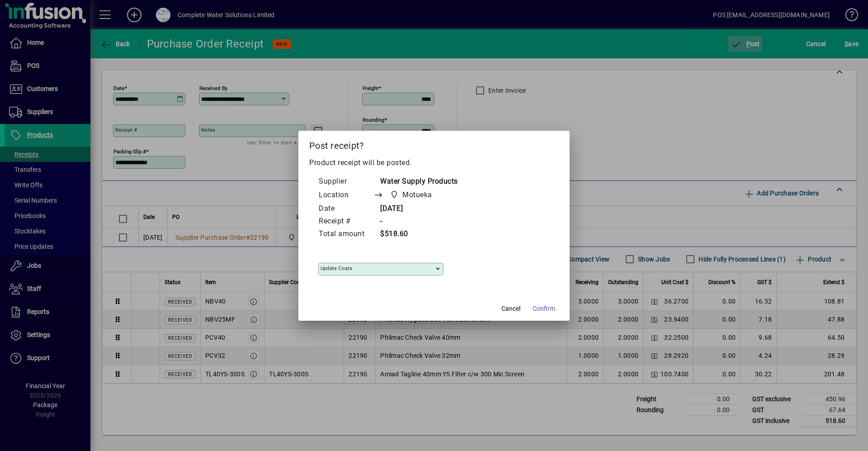 This screenshot has height=451, width=868. What do you see at coordinates (346, 182) in the screenshot?
I see `td: Supplier` at bounding box center [346, 182].